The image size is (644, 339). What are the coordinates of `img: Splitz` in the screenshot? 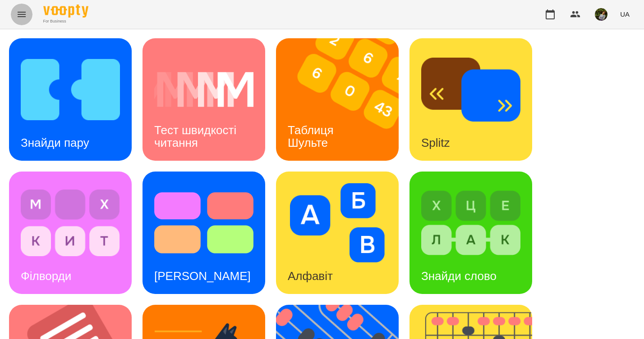 It's located at (471, 90).